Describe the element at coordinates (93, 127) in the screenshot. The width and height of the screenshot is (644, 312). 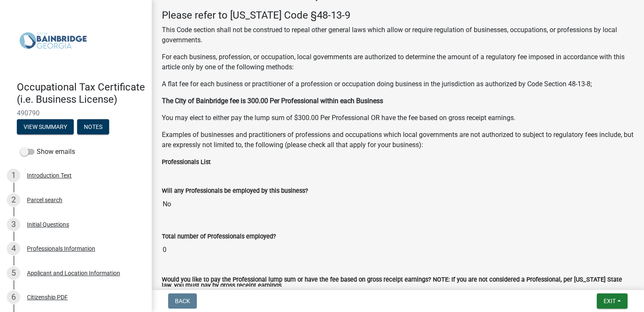
I see `wm-modal-confirm: Notes` at that location.